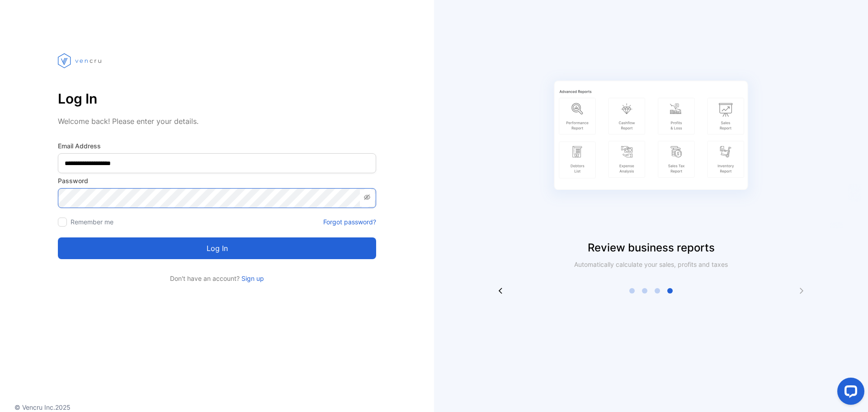 Image resolution: width=868 pixels, height=412 pixels. What do you see at coordinates (91, 222) in the screenshot?
I see `label: Remember me` at bounding box center [91, 222].